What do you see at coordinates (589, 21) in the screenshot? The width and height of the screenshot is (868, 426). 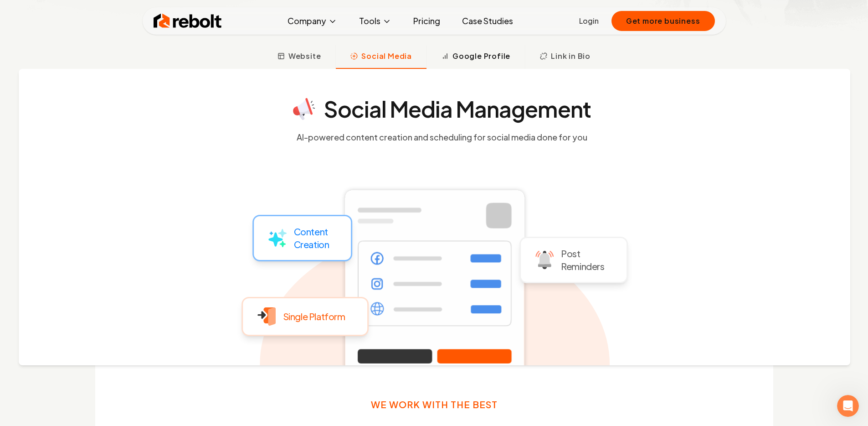 I see `a: Login` at bounding box center [589, 21].